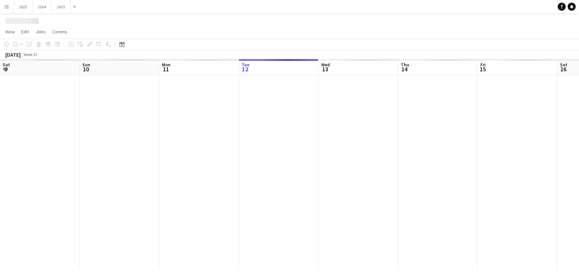 The image size is (579, 280). I want to click on a: Jobs, so click(41, 32).